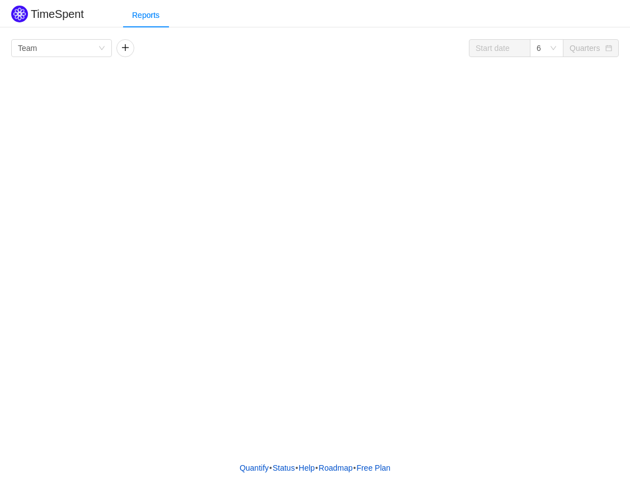 This screenshot has width=630, height=483. I want to click on img: Quantify logo, so click(20, 14).